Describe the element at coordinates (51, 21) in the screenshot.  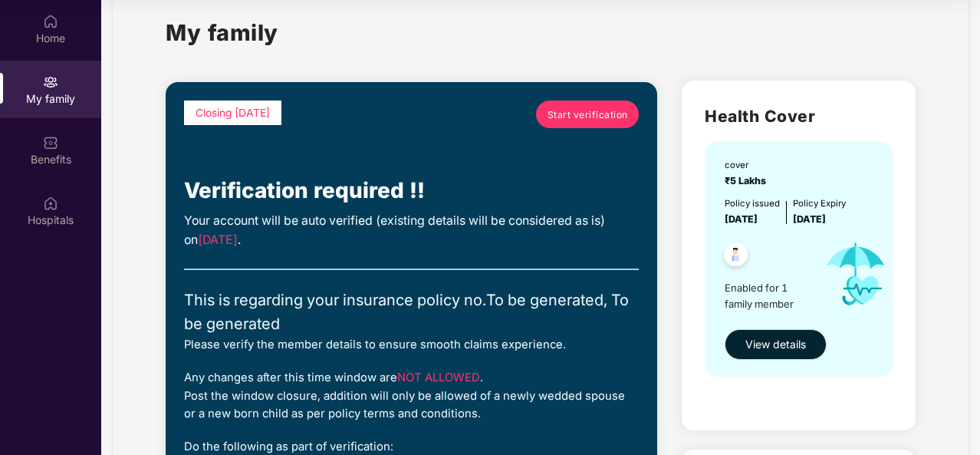
I see `img: svg+xml;base64,PHN2ZyBpZD0iSG9tZSIgeG1sbnM9Imh0dHA6Ly93d3cudzMub3JnLzIwMDAvc3ZnIiB3aWR0aD0iMjAiIG...` at that location.